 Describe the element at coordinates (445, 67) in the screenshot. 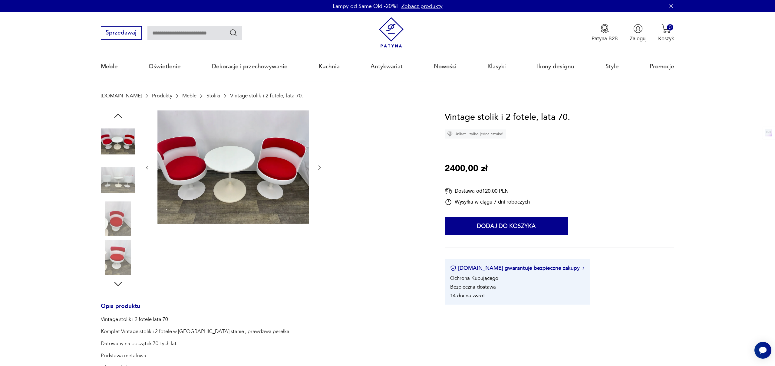

I see `a: Nowości` at that location.